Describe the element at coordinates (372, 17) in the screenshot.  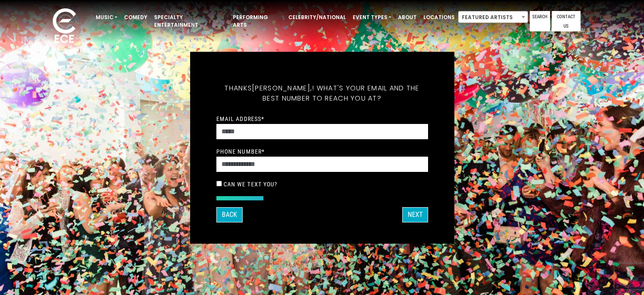
I see `a: Event Types` at that location.